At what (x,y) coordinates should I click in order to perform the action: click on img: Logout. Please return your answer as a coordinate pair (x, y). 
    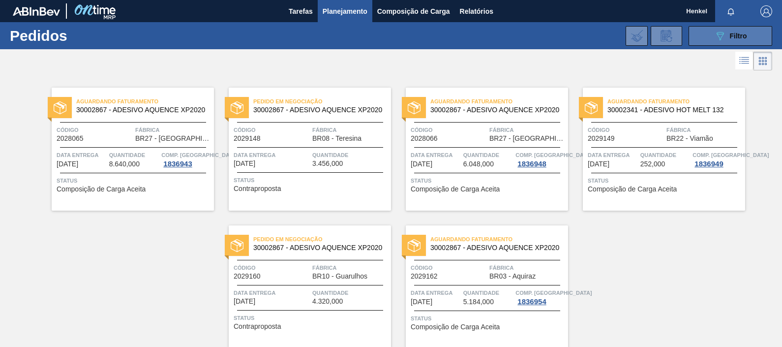
    Looking at the image, I should click on (767, 11).